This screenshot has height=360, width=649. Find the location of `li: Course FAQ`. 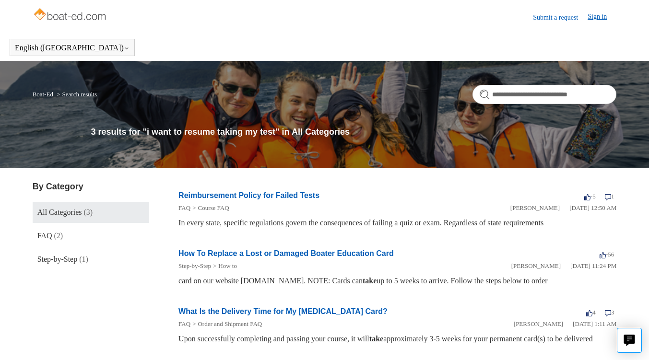

li: Course FAQ is located at coordinates (210, 208).